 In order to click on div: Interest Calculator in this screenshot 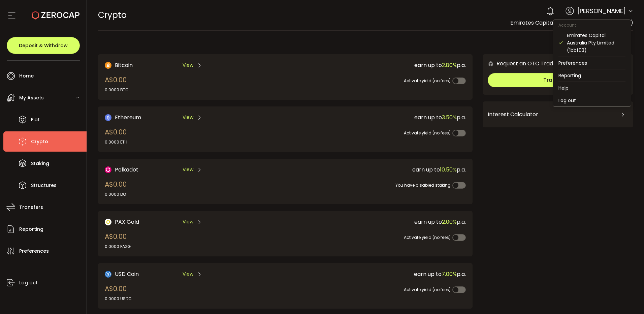, I will do `click(558, 115)`.